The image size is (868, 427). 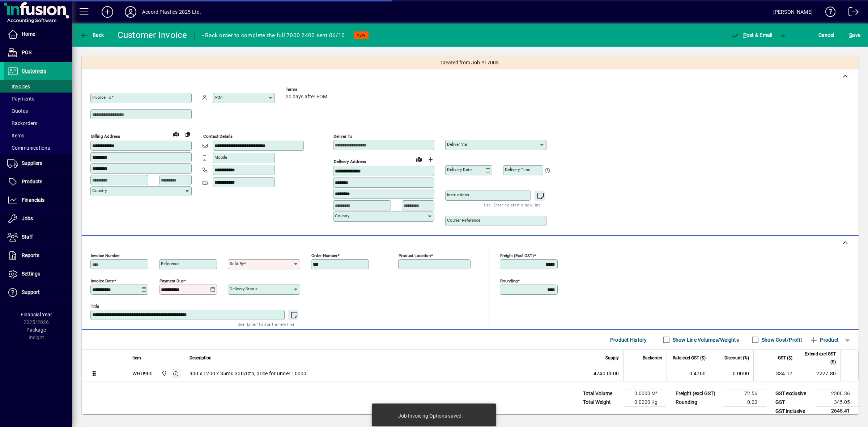 What do you see at coordinates (785, 358) in the screenshot?
I see `span: GST ($)` at bounding box center [785, 358].